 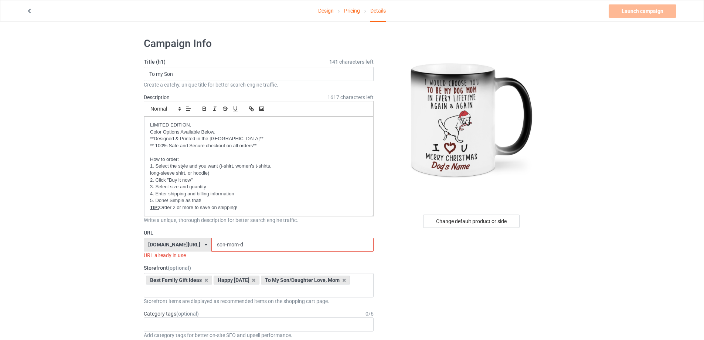 I want to click on div: Best Family Gift Ideas, so click(x=179, y=280).